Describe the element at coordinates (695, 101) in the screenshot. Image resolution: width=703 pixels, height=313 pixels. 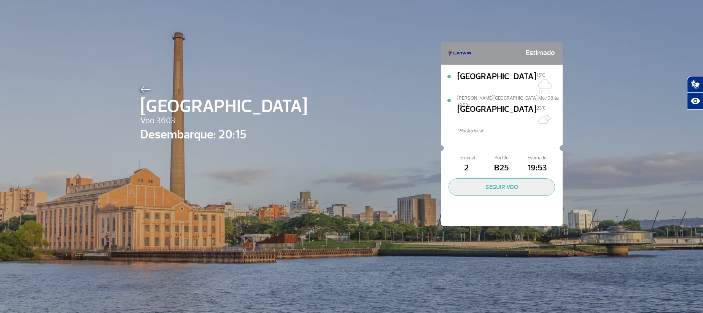
I see `button: Abrir recursos assistivos.` at that location.